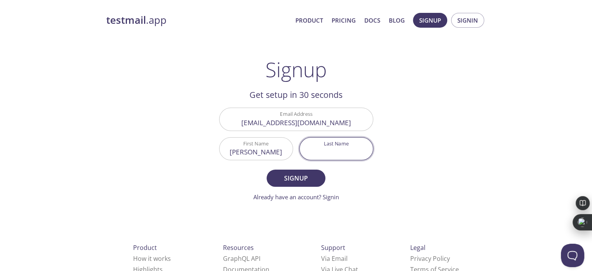  Describe the element at coordinates (126, 20) in the screenshot. I see `strong: testmail` at that location.